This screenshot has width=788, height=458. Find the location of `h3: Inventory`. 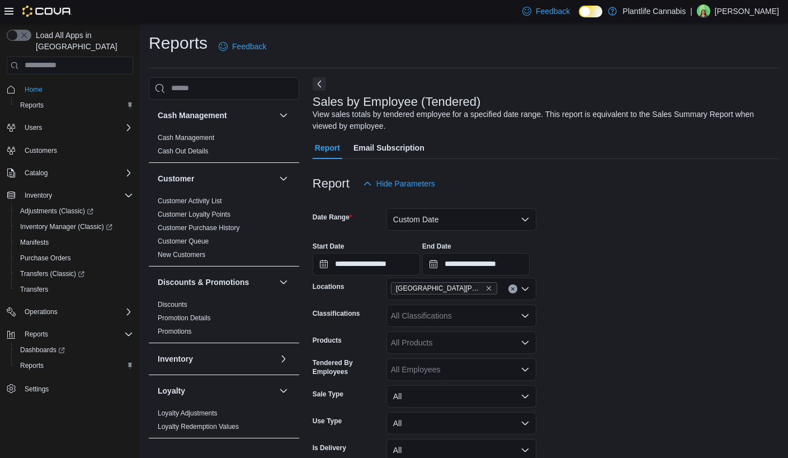

h3: Inventory is located at coordinates (175, 359).